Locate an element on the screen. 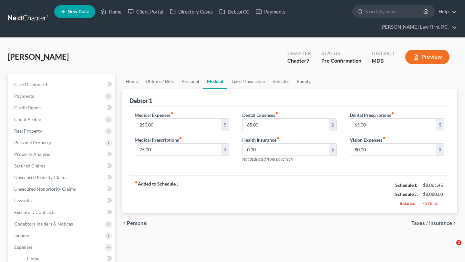 The height and width of the screenshot is (262, 465). a: DebtorCC is located at coordinates (234, 12).